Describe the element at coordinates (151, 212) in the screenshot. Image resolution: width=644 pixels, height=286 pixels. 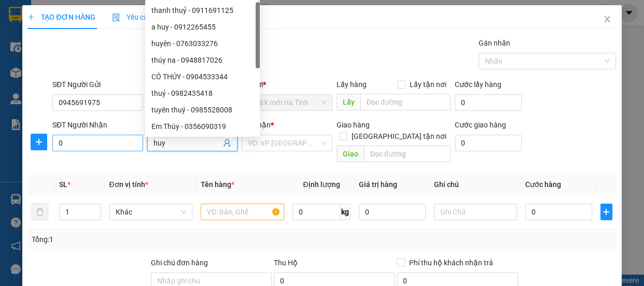
I see `span: Khác` at that location.